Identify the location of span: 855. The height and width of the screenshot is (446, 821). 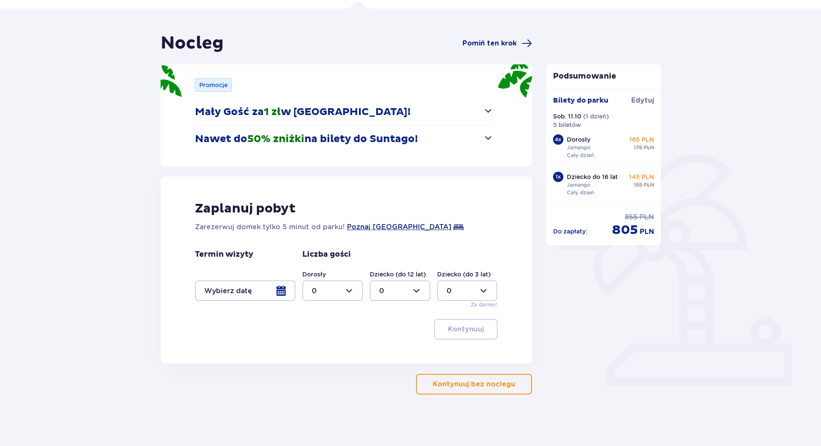
(631, 217).